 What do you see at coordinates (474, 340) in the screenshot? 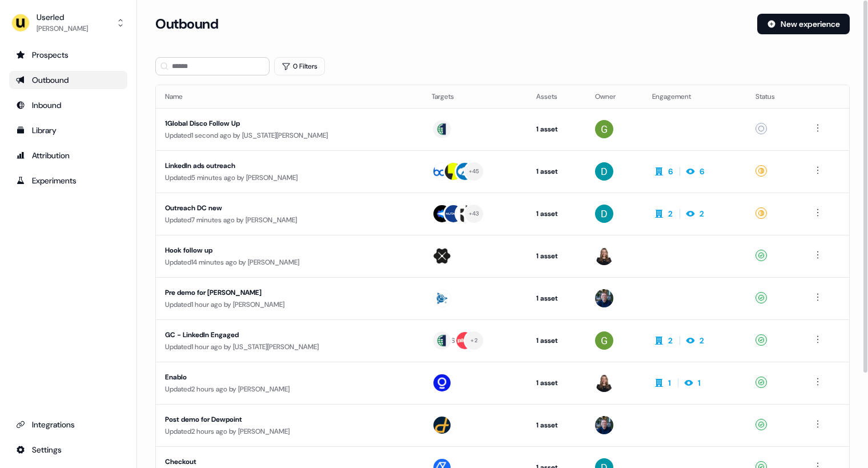
I see `div: + 2` at bounding box center [474, 340].